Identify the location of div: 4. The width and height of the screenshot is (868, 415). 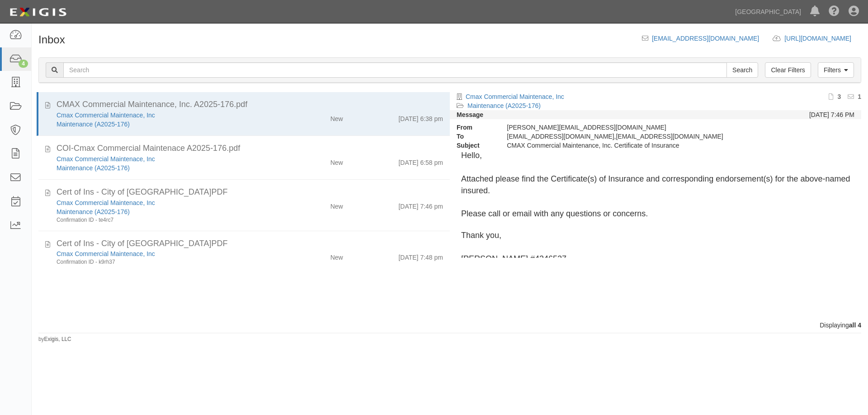
(23, 64).